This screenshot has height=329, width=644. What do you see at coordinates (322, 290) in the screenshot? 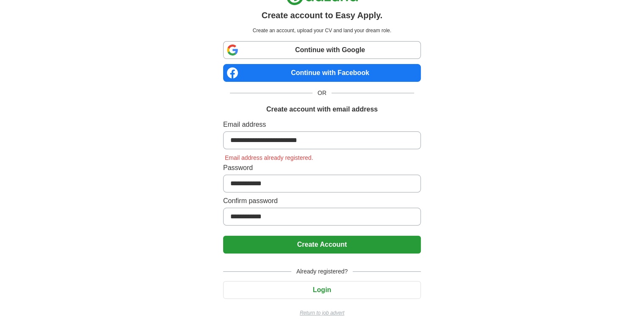
I see `button: Login` at bounding box center [322, 290].